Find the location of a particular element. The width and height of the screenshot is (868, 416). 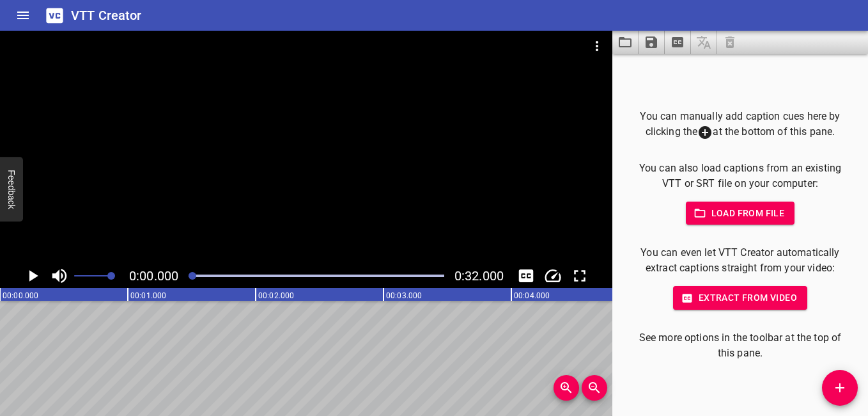

text: 00:03.000 is located at coordinates (404, 295).